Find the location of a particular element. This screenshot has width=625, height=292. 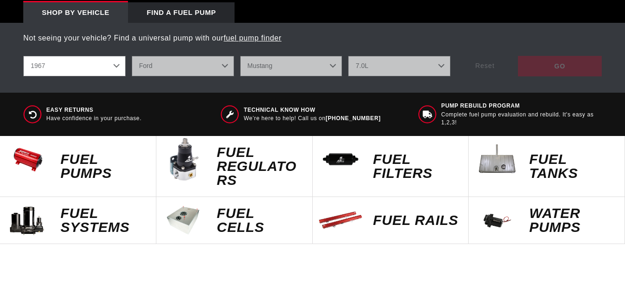

select: Year is located at coordinates (74, 66).